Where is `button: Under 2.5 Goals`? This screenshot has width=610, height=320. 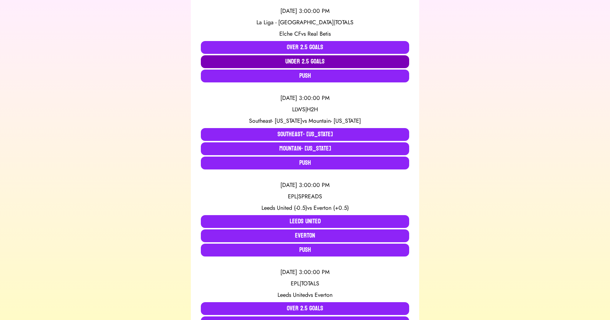
button: Under 2.5 Goals is located at coordinates (305, 62).